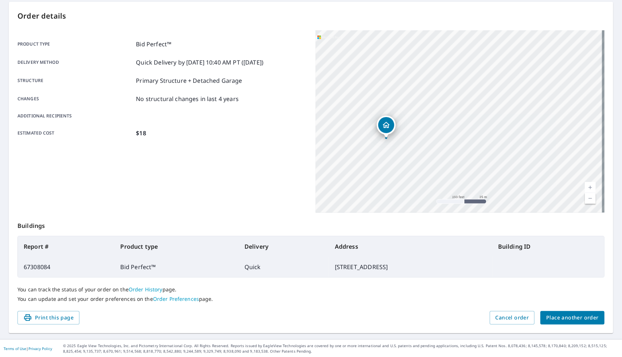 The height and width of the screenshot is (357, 622). What do you see at coordinates (75, 81) in the screenshot?
I see `p: Structure` at bounding box center [75, 81].